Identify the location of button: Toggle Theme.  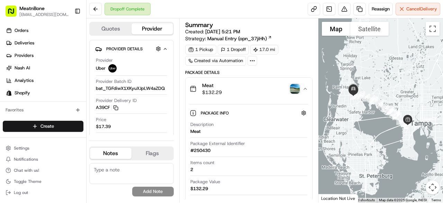
(43, 181).